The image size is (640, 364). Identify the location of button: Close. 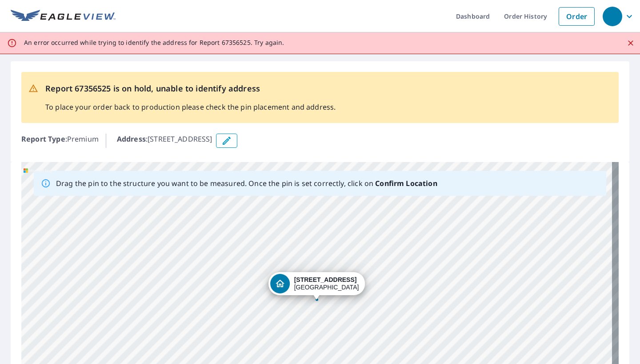
(631, 43).